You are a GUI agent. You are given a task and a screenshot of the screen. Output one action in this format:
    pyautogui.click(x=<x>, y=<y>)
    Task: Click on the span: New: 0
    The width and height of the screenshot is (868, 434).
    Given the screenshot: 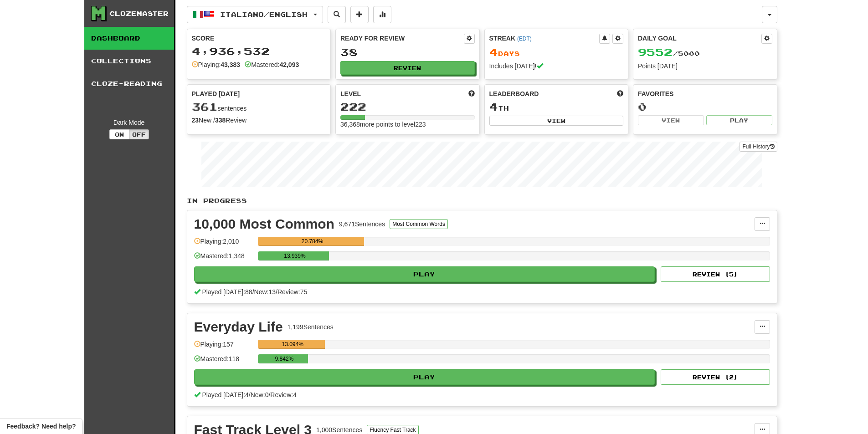 What is the action you would take?
    pyautogui.click(x=260, y=395)
    